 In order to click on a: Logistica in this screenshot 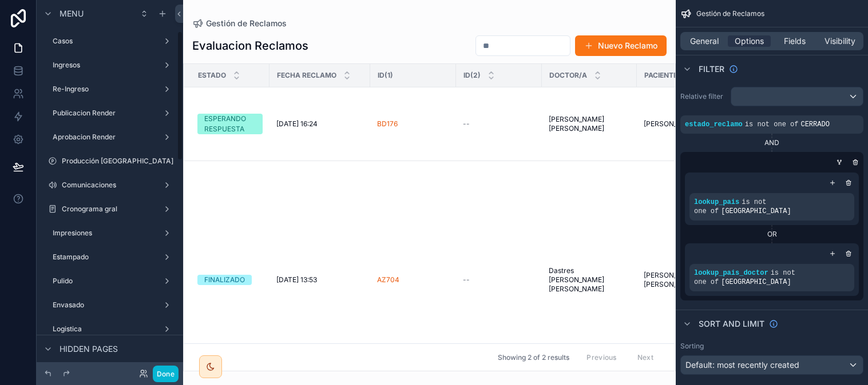, I will do `click(110, 329)`.